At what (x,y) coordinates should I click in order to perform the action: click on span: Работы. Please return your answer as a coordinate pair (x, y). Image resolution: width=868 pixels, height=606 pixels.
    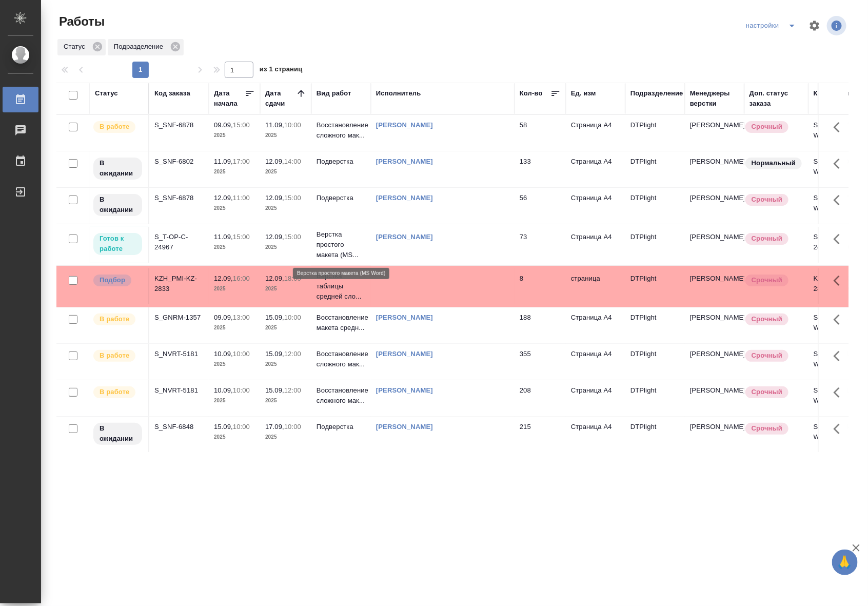
    Looking at the image, I should click on (81, 21).